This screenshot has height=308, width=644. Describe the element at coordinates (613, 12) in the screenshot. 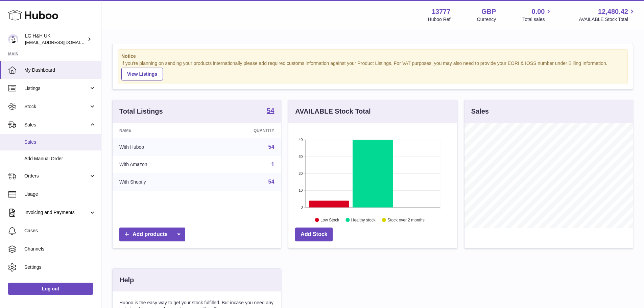

I see `span: 12,480.42` at that location.